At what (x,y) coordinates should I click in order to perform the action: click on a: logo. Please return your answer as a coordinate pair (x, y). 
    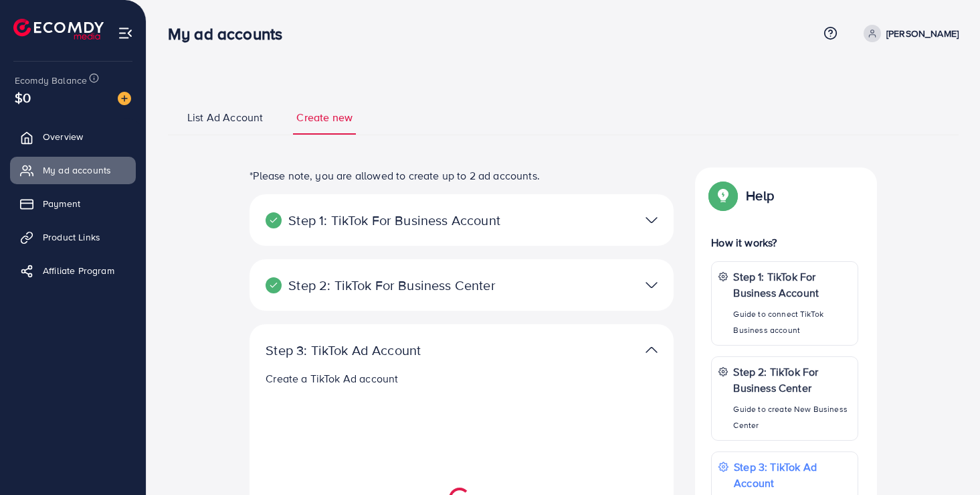
    Looking at the image, I should click on (58, 28).